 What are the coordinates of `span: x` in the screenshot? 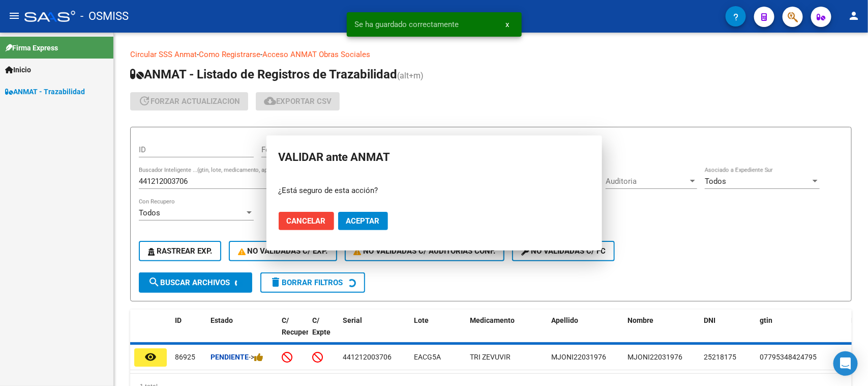 It's located at (507, 24).